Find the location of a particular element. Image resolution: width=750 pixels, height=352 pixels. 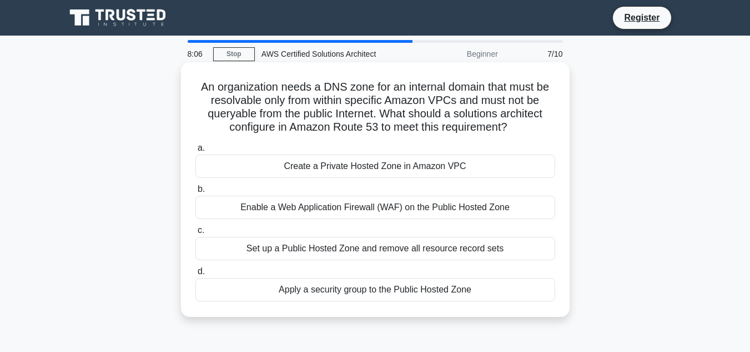

div: 7/10 is located at coordinates (537, 54).